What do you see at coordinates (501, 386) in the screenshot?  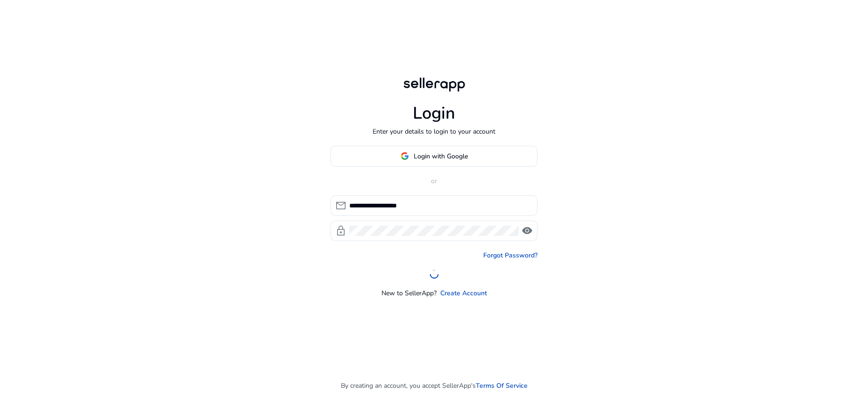 I see `a: Terms Of Service` at bounding box center [501, 386].